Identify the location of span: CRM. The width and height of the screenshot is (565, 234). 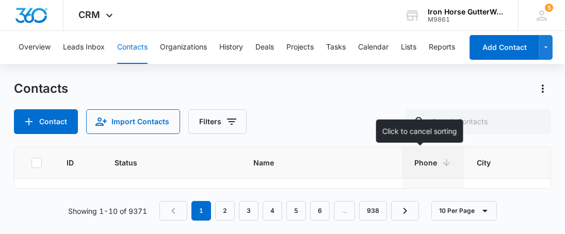
(90, 14).